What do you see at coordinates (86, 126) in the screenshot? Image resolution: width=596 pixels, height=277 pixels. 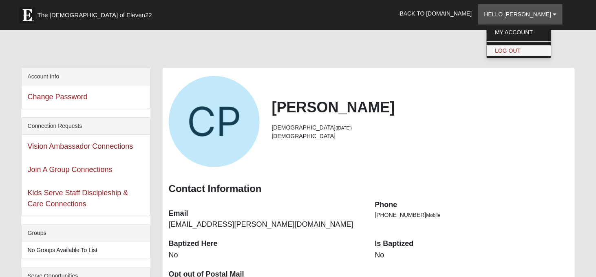 I see `div: Connection Requests` at bounding box center [86, 126].